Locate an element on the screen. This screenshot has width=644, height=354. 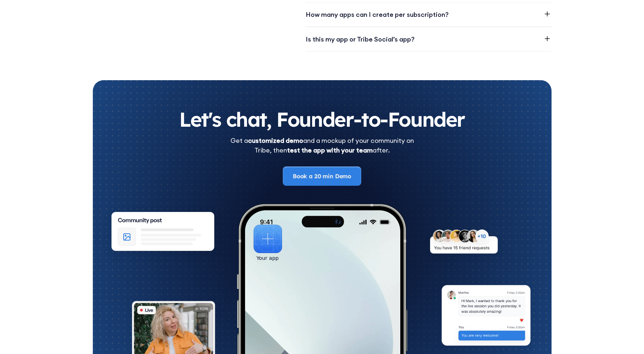
div: How many apps can I create per subscription? is located at coordinates (377, 14).